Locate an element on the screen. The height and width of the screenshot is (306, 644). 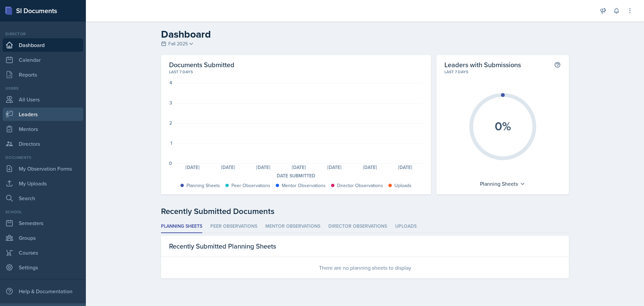
div: Director Observations is located at coordinates (360, 186).